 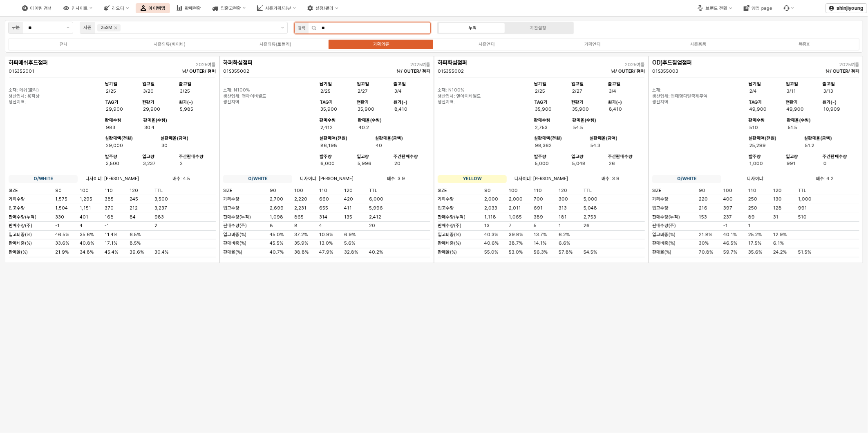 What do you see at coordinates (302, 28) in the screenshot?
I see `div: 검색` at bounding box center [302, 28].